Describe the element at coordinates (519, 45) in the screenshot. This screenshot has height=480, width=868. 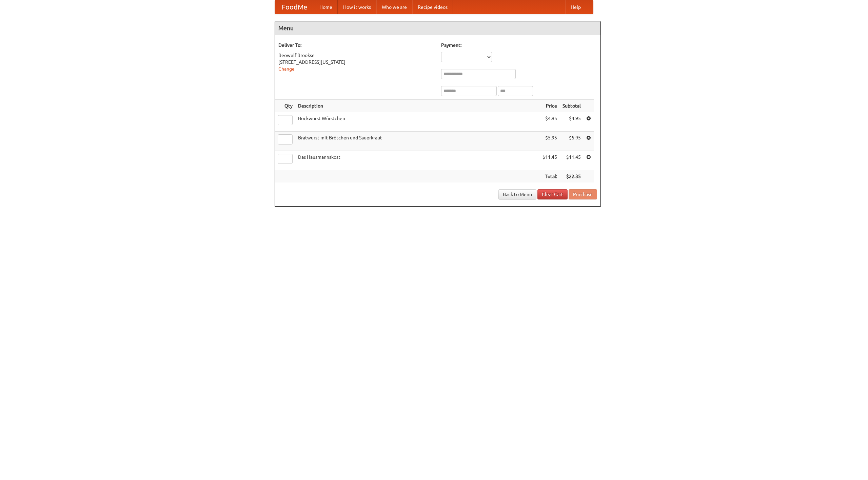
I see `h5: Payment:` at that location.